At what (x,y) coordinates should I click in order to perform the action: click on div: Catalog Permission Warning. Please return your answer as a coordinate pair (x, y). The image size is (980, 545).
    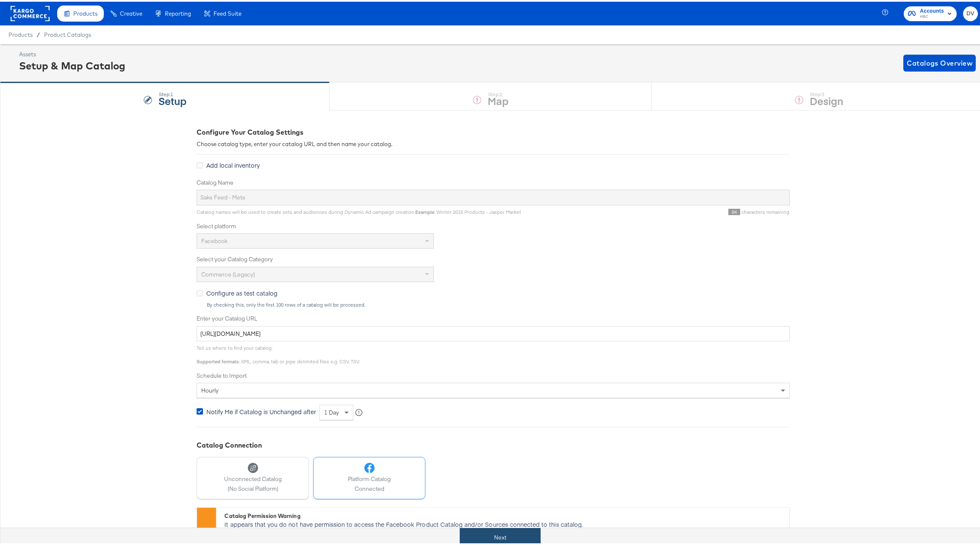
    Looking at the image, I should click on (505, 514).